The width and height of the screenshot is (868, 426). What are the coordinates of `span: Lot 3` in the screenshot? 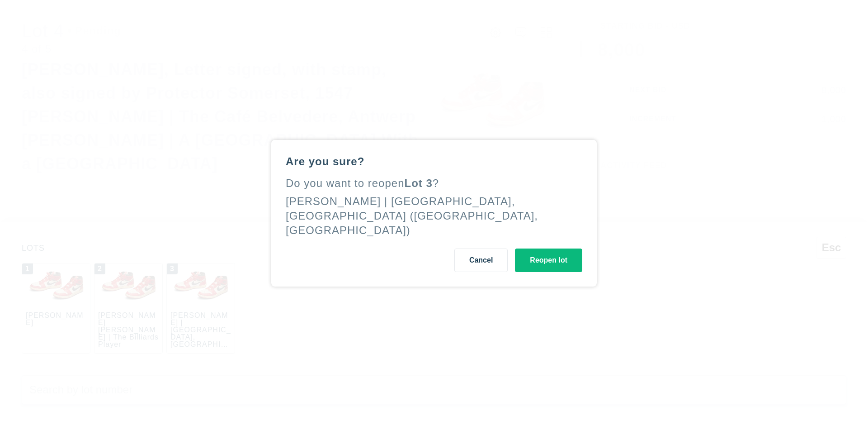 It's located at (419, 183).